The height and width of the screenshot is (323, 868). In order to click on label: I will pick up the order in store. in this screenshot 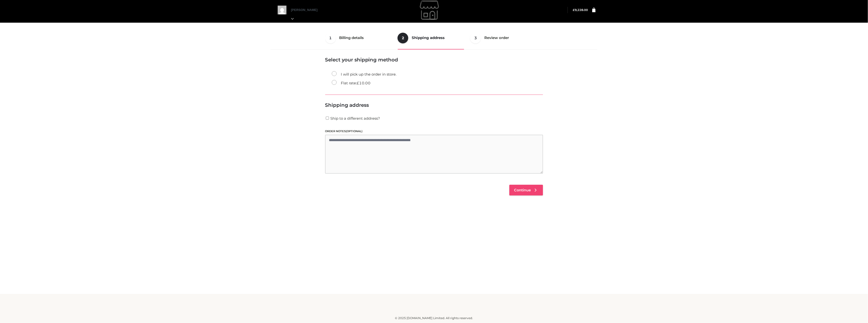, I will do `click(364, 74)`.